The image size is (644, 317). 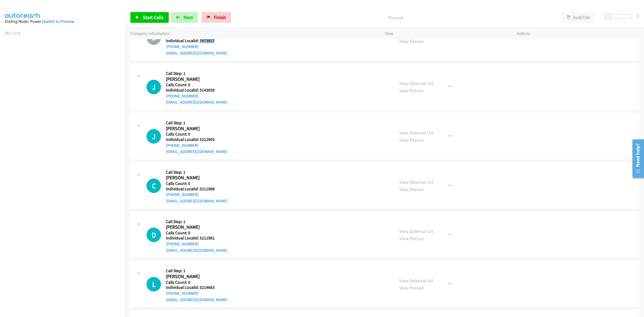 What do you see at coordinates (197, 238) in the screenshot?
I see `h5: Individual Localid: 5211981` at bounding box center [197, 238].